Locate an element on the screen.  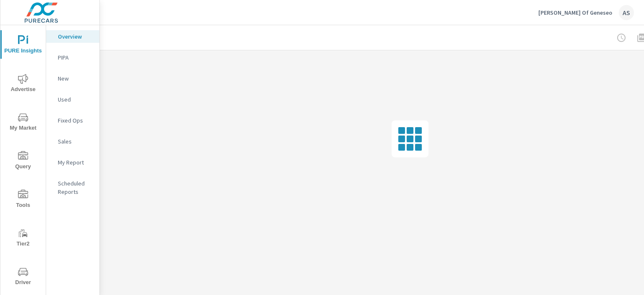
span: Tier2 is located at coordinates (23, 239).